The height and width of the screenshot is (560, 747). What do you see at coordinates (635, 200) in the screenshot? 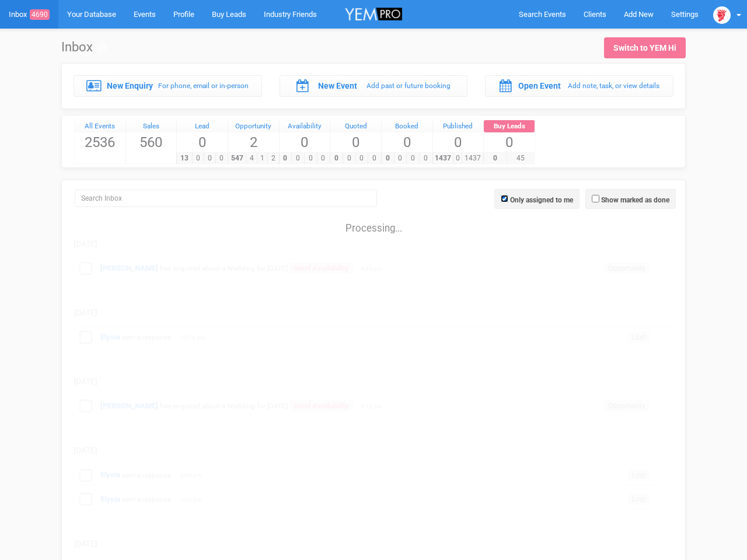
I see `label: Show marked as done` at bounding box center [635, 200].